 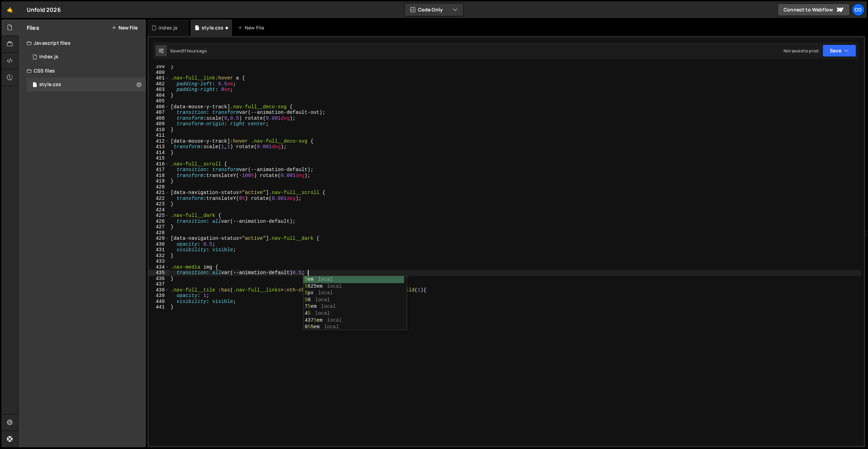 What do you see at coordinates (159, 124) in the screenshot?
I see `div: 409` at bounding box center [159, 124].